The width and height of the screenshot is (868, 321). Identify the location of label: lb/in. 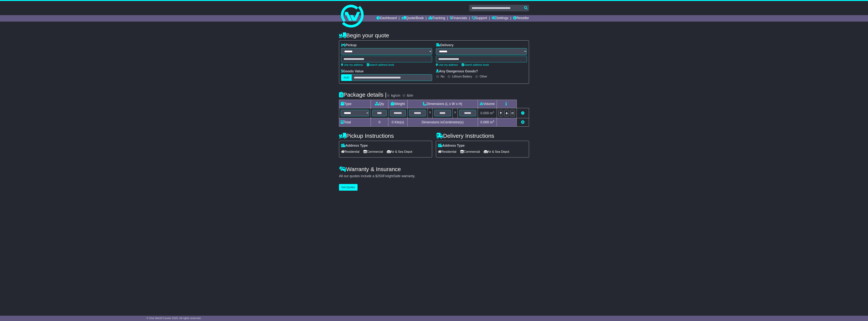
(410, 96).